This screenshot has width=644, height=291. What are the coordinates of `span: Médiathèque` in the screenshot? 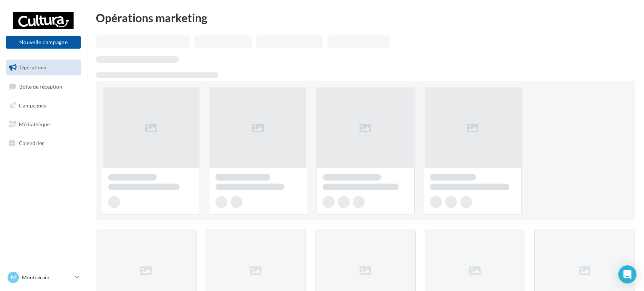 It's located at (34, 124).